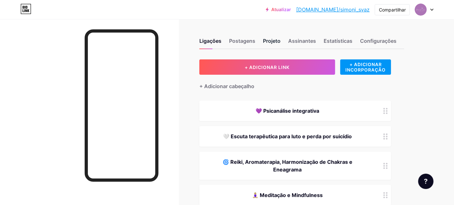  I want to click on font: 💜 Psicanálise integrativa, so click(287, 111).